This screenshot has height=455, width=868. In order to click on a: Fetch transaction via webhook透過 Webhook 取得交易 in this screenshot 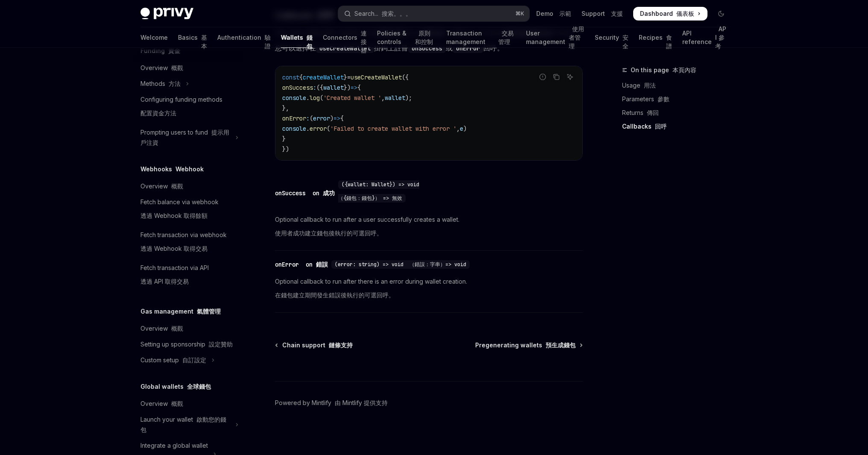, I will do `click(189, 243)`.